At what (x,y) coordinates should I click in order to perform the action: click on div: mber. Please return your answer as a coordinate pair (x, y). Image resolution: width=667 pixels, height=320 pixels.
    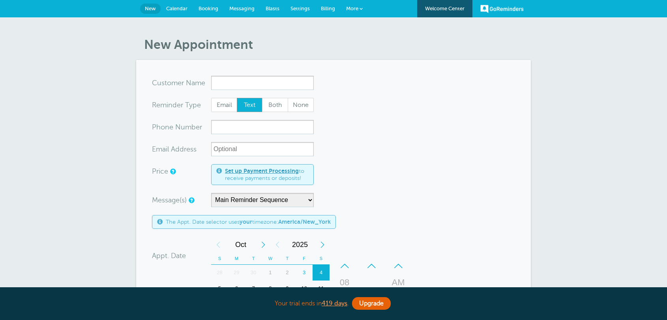
    Looking at the image, I should click on (182, 127).